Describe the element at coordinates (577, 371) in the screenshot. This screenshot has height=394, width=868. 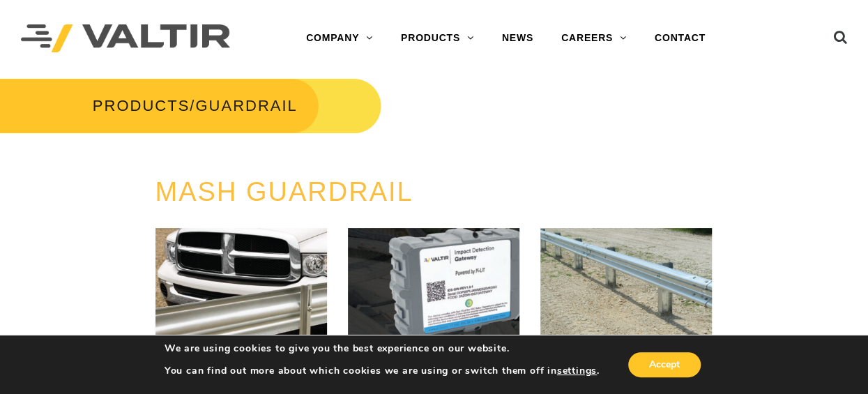
I see `button: settings` at that location.